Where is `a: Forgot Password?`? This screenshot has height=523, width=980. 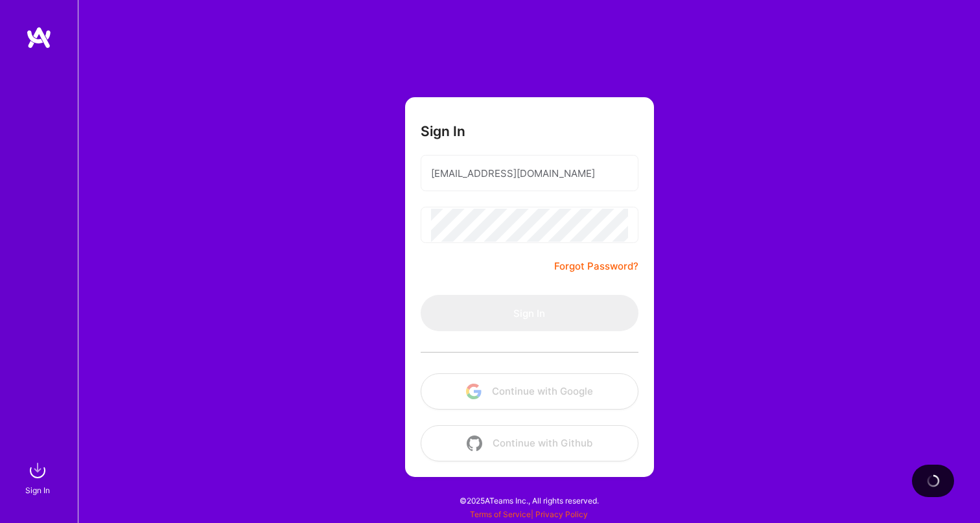
a: Forgot Password? is located at coordinates (596, 266).